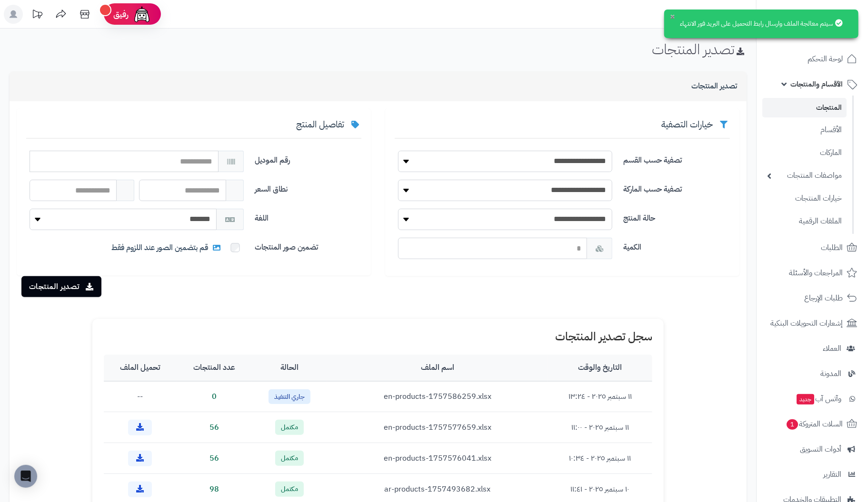 This screenshot has height=502, width=868. Describe the element at coordinates (308, 217) in the screenshot. I see `label: اللغة` at that location.